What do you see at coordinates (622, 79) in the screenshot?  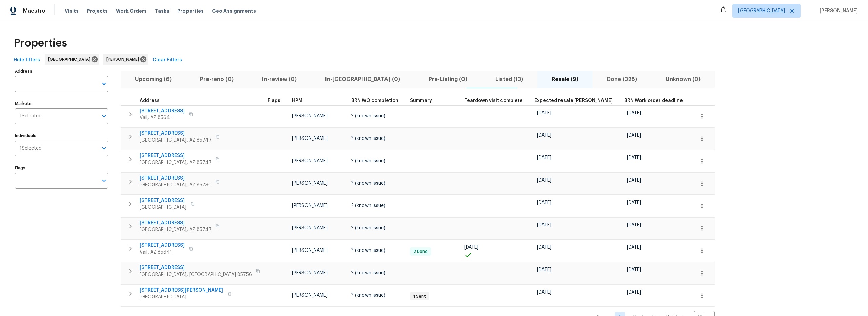 I see `span: Done (328)` at bounding box center [622, 79].